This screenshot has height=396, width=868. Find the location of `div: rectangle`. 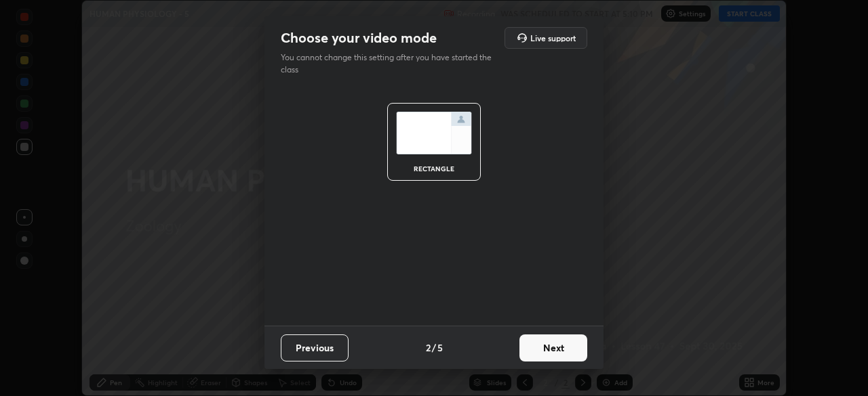

div: rectangle is located at coordinates (434, 168).